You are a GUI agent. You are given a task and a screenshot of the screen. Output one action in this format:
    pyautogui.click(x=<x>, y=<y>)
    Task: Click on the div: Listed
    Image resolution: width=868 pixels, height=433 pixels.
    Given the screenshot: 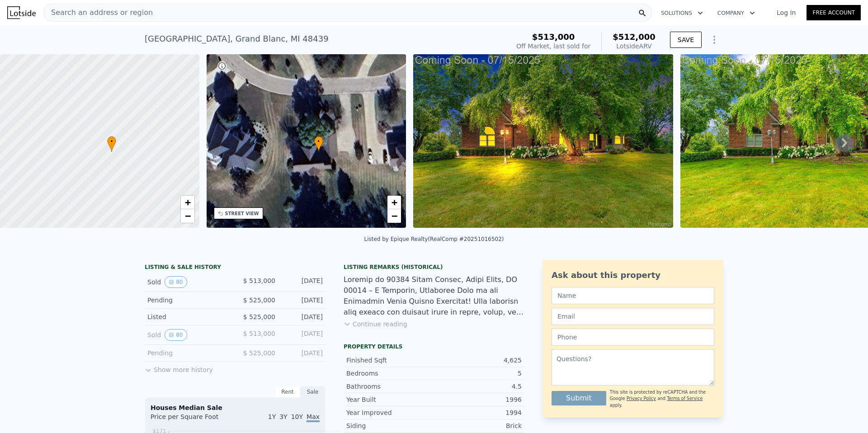 What is the action you would take?
    pyautogui.click(x=188, y=317)
    